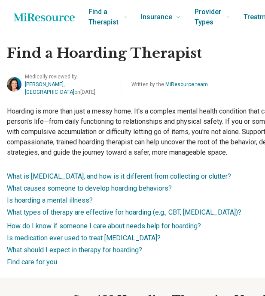 Image resolution: width=265 pixels, height=296 pixels. Describe the element at coordinates (104, 226) in the screenshot. I see `a: How do I know if someone I care about needs help for hoarding?` at that location.